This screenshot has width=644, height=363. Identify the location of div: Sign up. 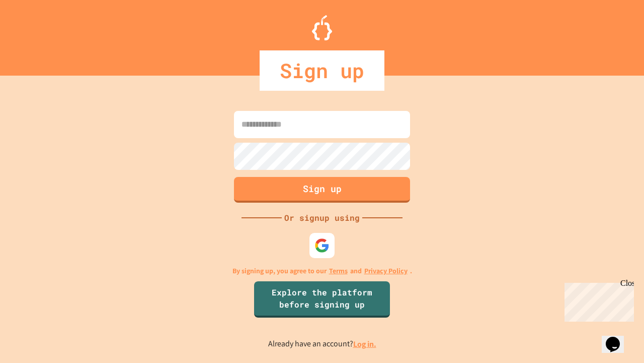
(322, 70).